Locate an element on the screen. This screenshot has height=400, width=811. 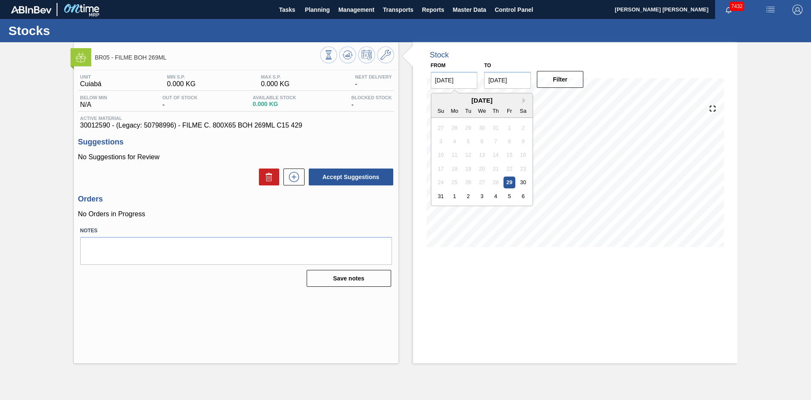
img: TNhmsLtSVTkK8tSr43FrP2fwEKptu5GPRR3wAAAABJRU5ErkJggg== is located at coordinates (31, 10).